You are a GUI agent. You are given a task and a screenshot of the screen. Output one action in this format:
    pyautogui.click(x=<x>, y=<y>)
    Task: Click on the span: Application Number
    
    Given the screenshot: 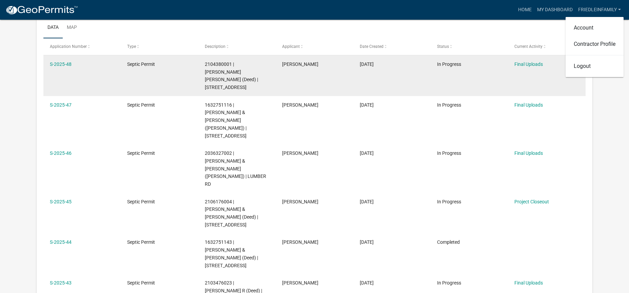 What is the action you would take?
    pyautogui.click(x=68, y=46)
    